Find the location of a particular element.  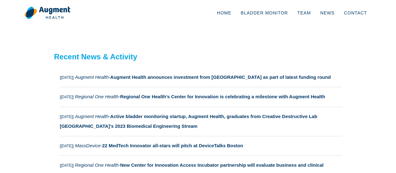

img: logo is located at coordinates (47, 13).